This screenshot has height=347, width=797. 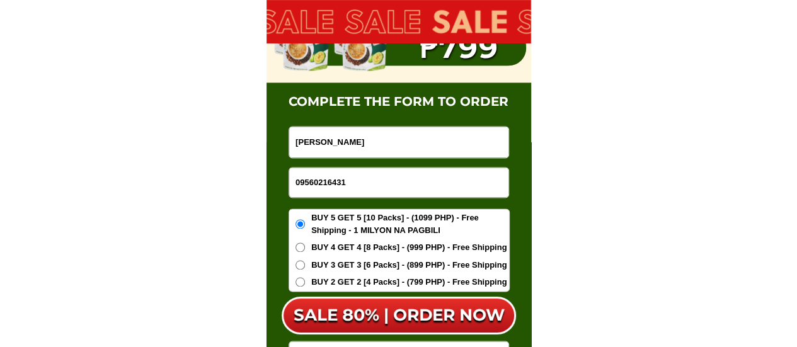 What do you see at coordinates (409, 247) in the screenshot?
I see `span: BUY 4 GET 4 [8 Packs] - (999 PHP) - Free Shipping` at bounding box center [409, 247].